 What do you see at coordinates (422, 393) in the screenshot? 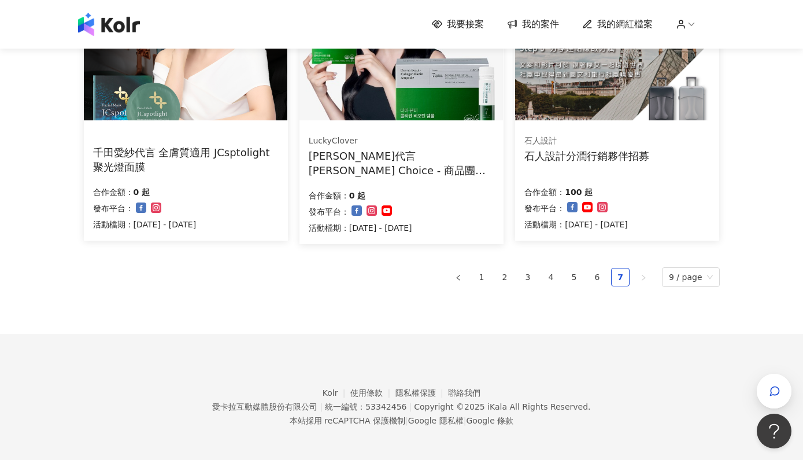
I see `a: 隱私權保護` at bounding box center [422, 393].